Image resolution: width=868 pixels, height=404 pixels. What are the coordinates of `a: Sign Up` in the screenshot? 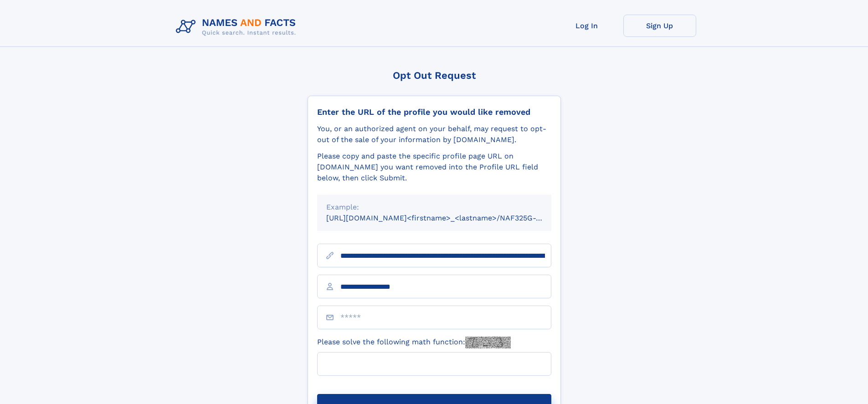 It's located at (660, 26).